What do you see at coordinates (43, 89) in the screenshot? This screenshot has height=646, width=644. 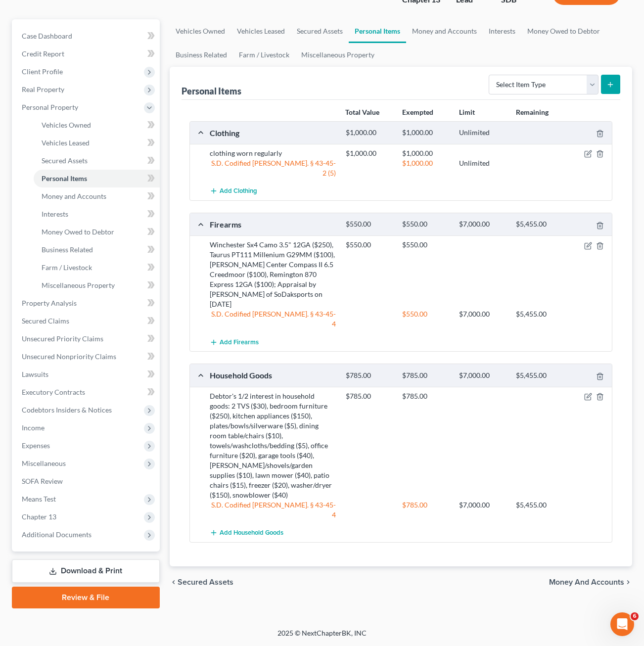 I see `span: Real Property` at bounding box center [43, 89].